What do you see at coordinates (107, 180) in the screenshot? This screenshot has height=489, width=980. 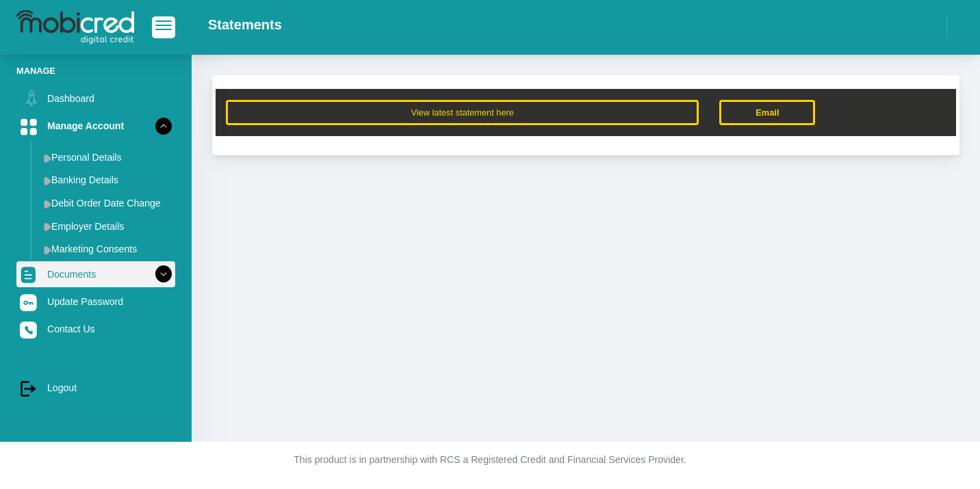 I see `a: Banking Details` at bounding box center [107, 180].